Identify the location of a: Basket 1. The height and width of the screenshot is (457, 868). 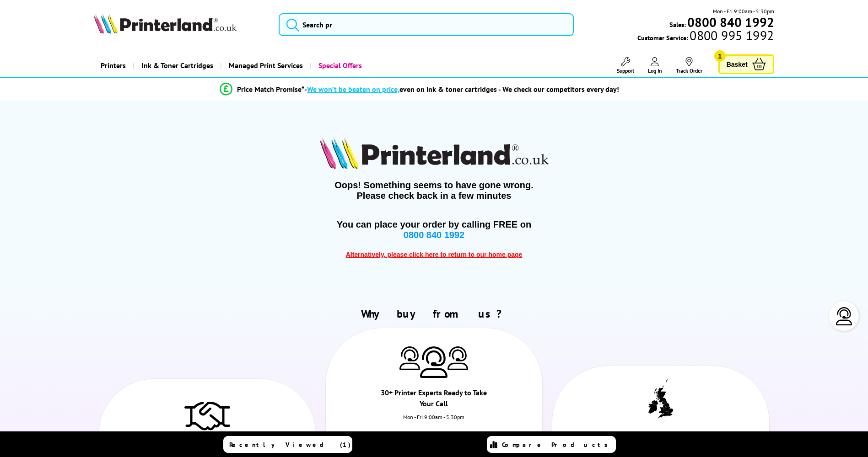
(746, 64).